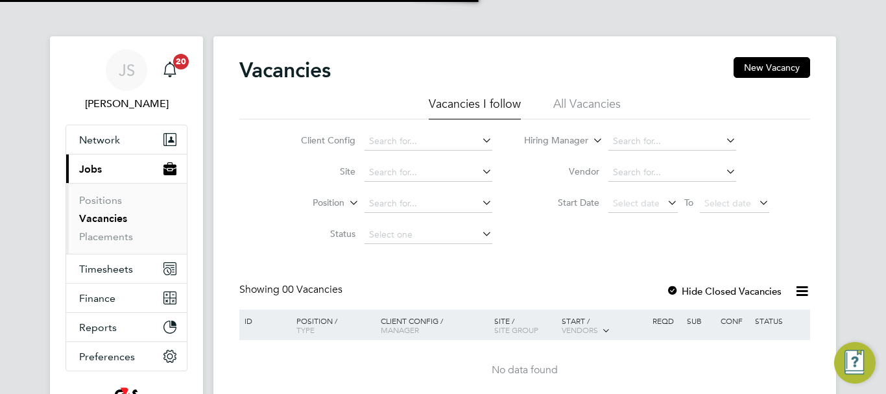 The width and height of the screenshot is (886, 394). Describe the element at coordinates (772, 67) in the screenshot. I see `button: New Vacancy` at that location.